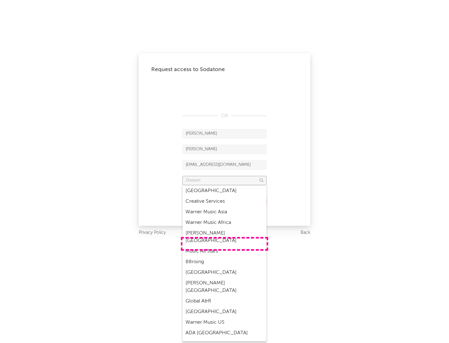  Describe the element at coordinates (225, 301) in the screenshot. I see `div: Global A&R` at that location.